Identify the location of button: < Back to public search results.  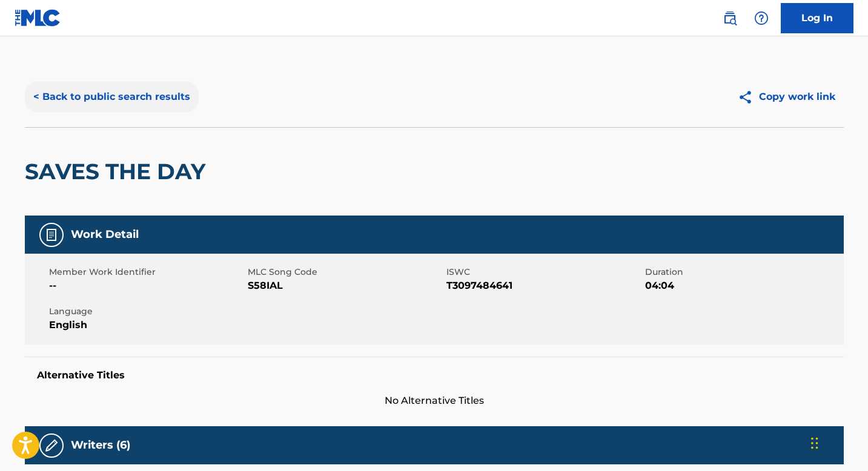
(112, 97).